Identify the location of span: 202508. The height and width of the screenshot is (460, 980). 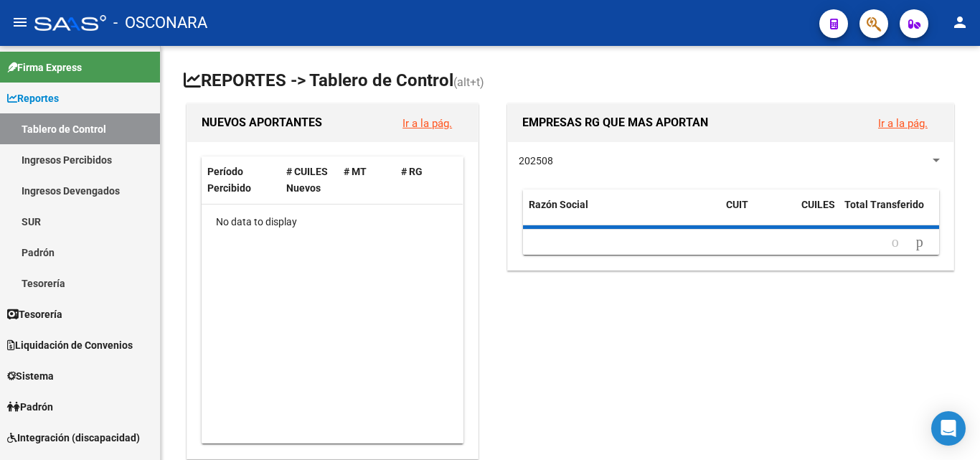
(536, 161).